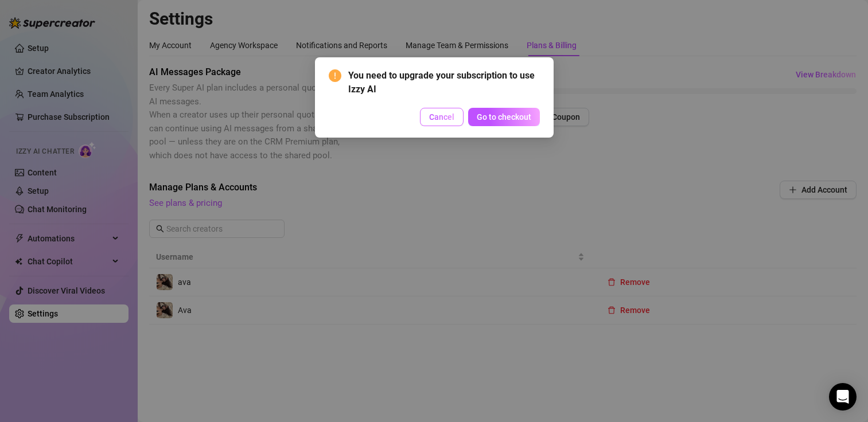 This screenshot has width=868, height=422. What do you see at coordinates (335, 75) in the screenshot?
I see `span: exclamation-circle` at bounding box center [335, 75].